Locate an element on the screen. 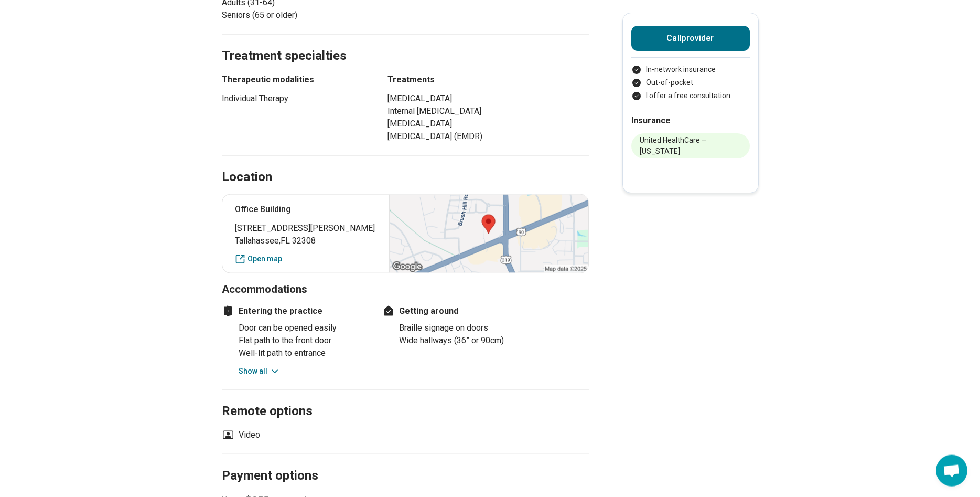 This screenshot has height=497, width=980. li: Well-lit path to entrance is located at coordinates (303, 353).